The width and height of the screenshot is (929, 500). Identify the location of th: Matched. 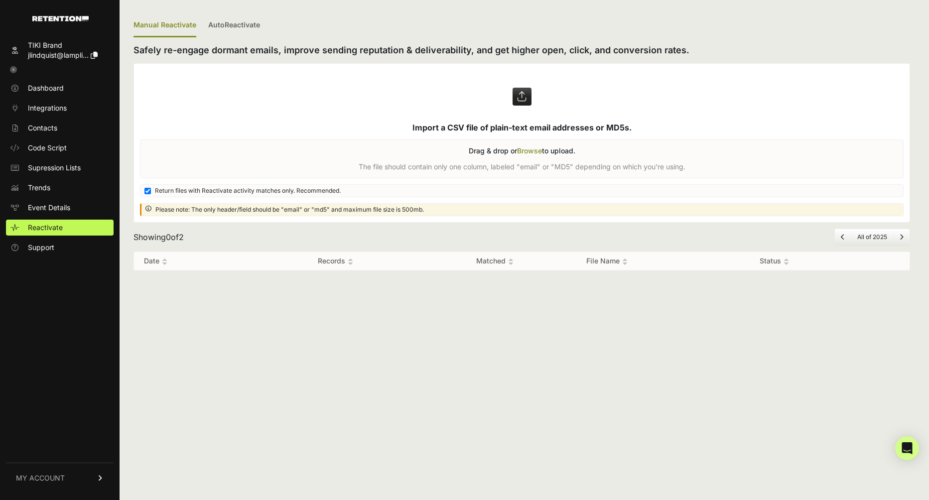
(495, 261).